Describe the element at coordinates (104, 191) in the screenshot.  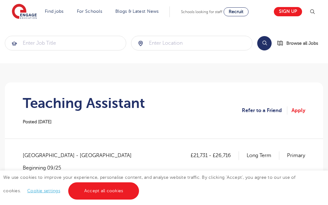
I see `a: Accept all cookies` at that location.